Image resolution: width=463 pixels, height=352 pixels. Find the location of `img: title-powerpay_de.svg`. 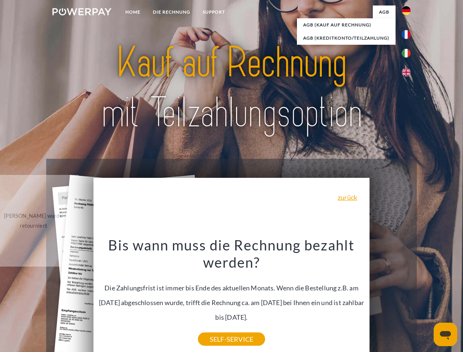

img: title-powerpay_de.svg is located at coordinates (232, 88).